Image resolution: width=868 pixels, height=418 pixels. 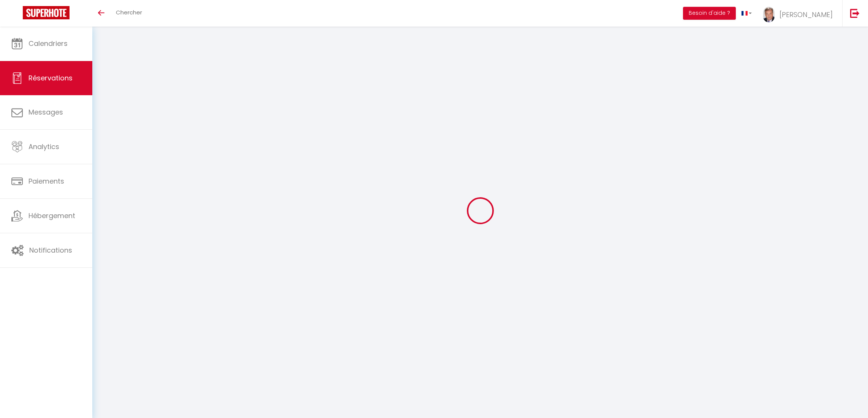 What do you see at coordinates (129, 12) in the screenshot?
I see `span: Chercher` at bounding box center [129, 12].